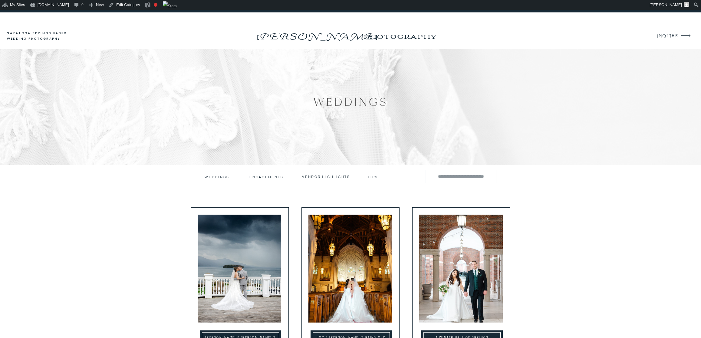 The image size is (701, 338). I want to click on a: Photos from Joy and Emily's Old Daley on Crooked Lake wedding by Saratoga Springs wedding photogr..., so click(350, 268).